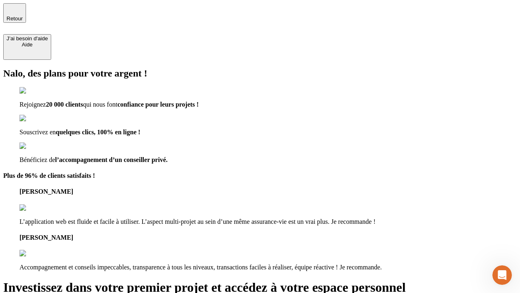 The image size is (520, 293). I want to click on p: L’application web est fluide et facile à utiliser. L’aspect multi-projet au sein d’une même assur..., so click(268, 221).